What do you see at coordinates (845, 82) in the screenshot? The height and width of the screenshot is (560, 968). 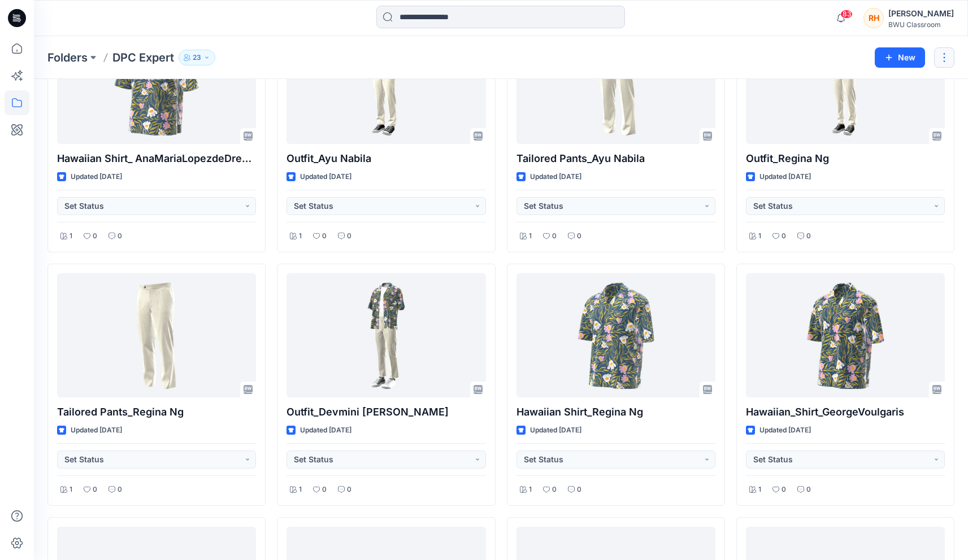 I see `a: Outfit_Regina Ng` at bounding box center [845, 82].